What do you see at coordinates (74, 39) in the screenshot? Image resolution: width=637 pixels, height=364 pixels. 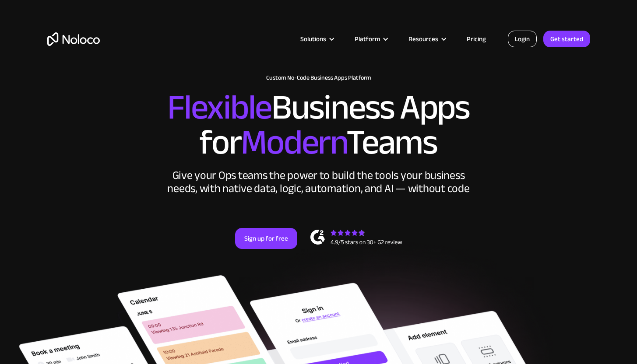 I see `a: home` at bounding box center [74, 39].